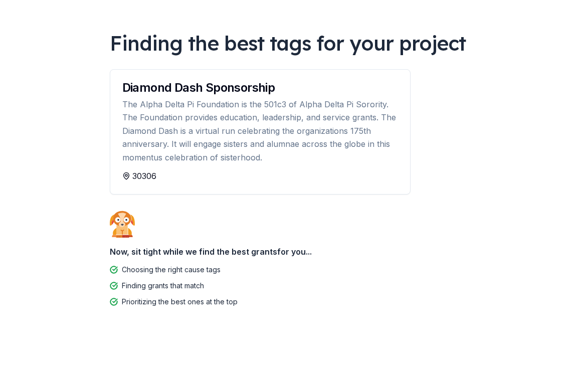 Image resolution: width=588 pixels, height=374 pixels. Describe the element at coordinates (122, 224) in the screenshot. I see `img: Dog waiting patiently` at that location.